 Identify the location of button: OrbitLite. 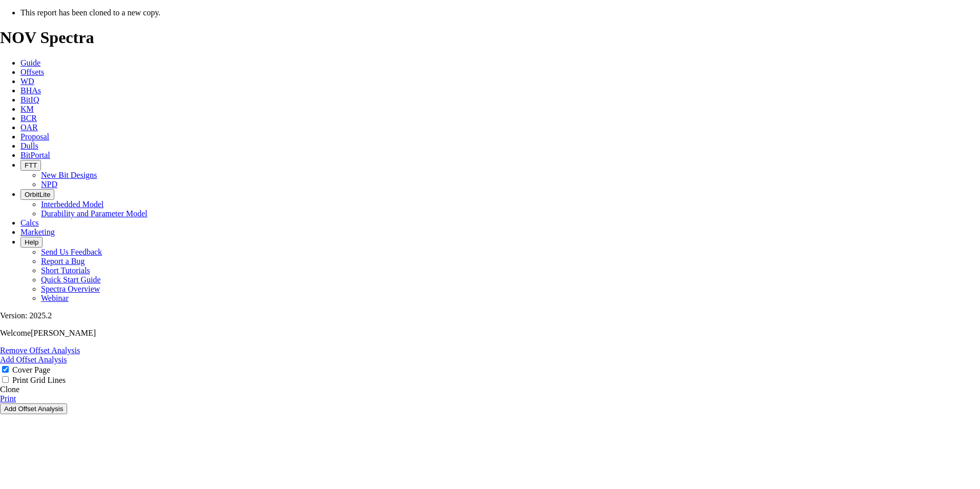
(38, 194).